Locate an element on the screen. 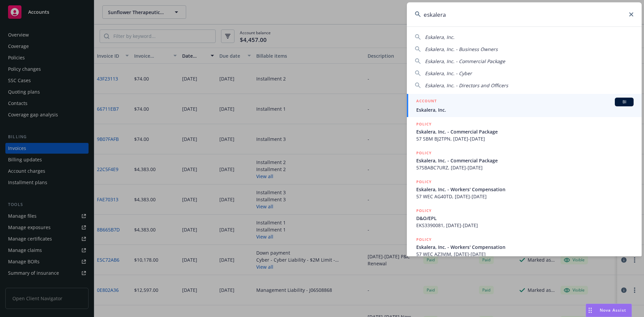  span: Eskalera, Inc. - Business Owners is located at coordinates (461, 49).